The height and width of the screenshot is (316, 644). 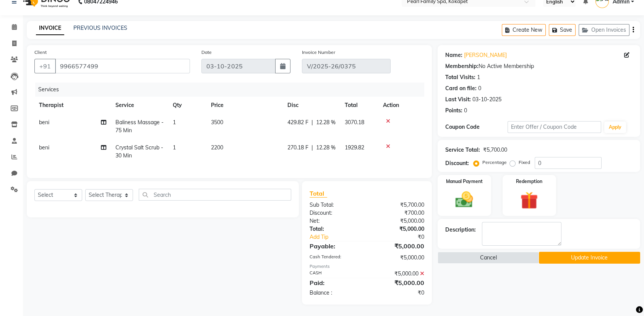 What do you see at coordinates (206, 52) in the screenshot?
I see `label: Date` at bounding box center [206, 52].